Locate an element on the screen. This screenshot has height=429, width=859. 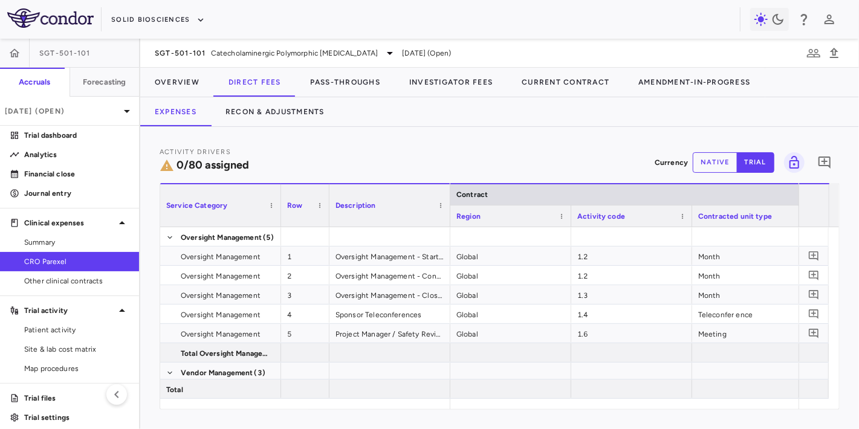
button: Pass-Throughs is located at coordinates (345, 82).